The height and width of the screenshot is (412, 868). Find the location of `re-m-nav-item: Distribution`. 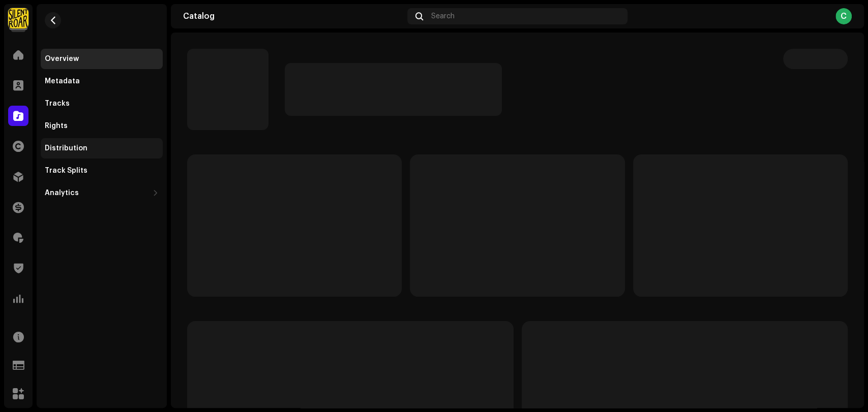

re-m-nav-item: Distribution is located at coordinates (102, 149).